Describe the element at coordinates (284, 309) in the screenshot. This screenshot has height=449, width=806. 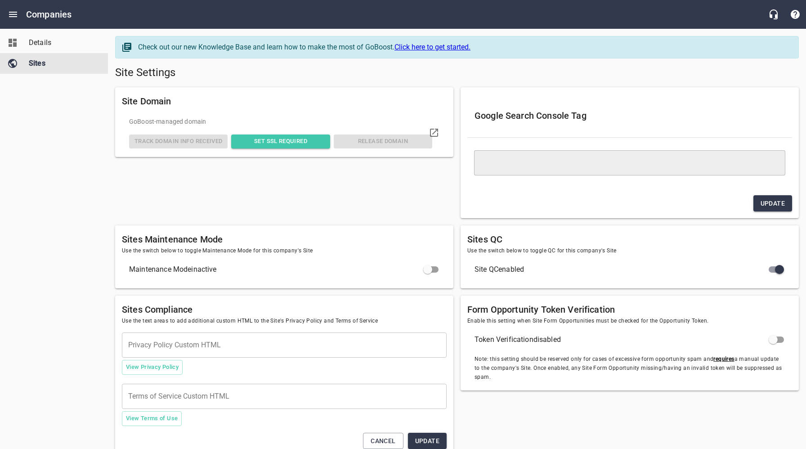
I see `h6: Sites Compliance` at that location.